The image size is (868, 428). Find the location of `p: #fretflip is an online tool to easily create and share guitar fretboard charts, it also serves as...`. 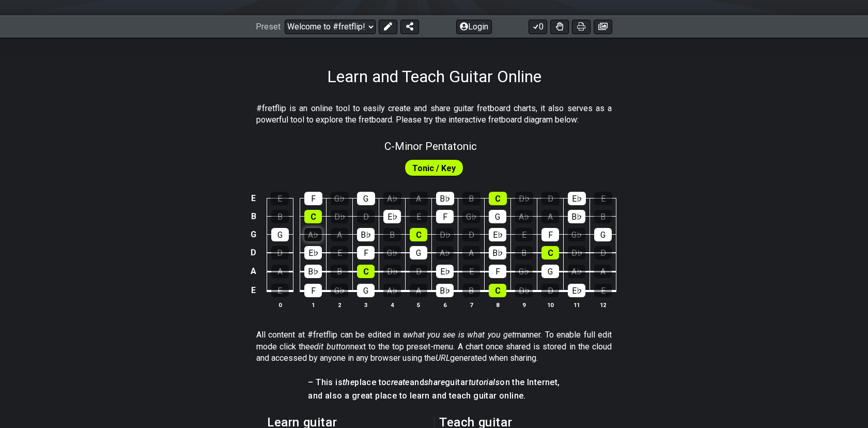

p: #fretflip is an online tool to easily create and share guitar fretboard charts, it also serves as... is located at coordinates (434, 114).